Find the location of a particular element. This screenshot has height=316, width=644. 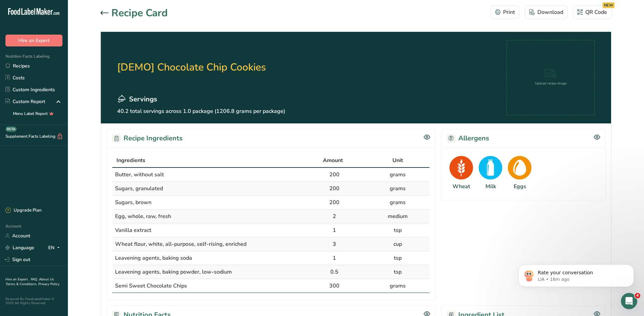

span: Vanilla extract is located at coordinates (133, 230).